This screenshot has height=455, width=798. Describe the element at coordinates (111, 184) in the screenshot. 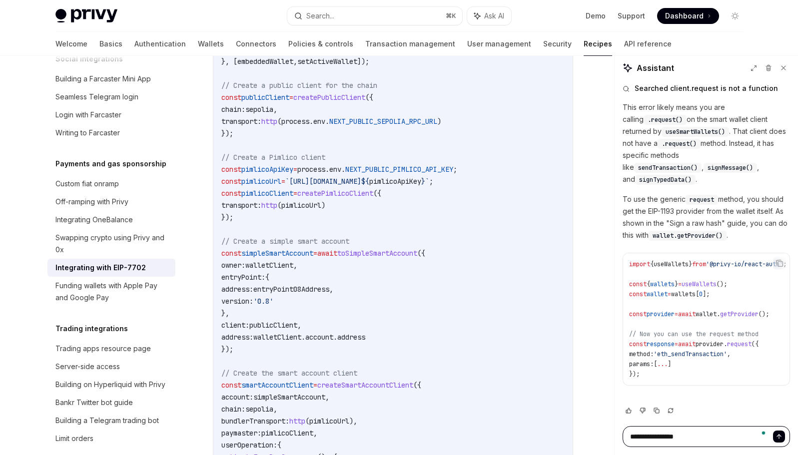

I see `a: Custom fiat onramp` at that location.